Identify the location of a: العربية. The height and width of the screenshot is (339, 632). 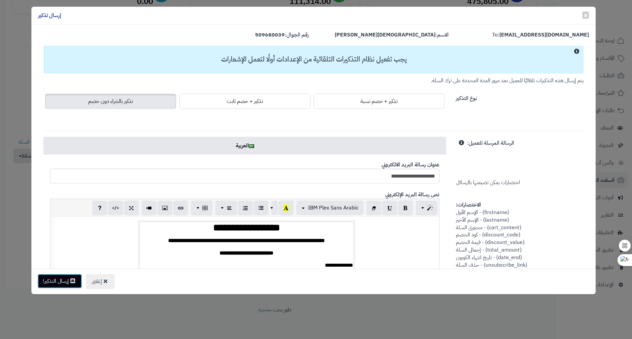
(245, 146).